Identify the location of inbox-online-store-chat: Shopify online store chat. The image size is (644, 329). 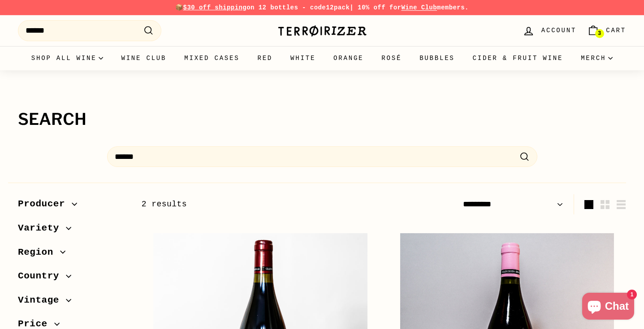
(608, 307).